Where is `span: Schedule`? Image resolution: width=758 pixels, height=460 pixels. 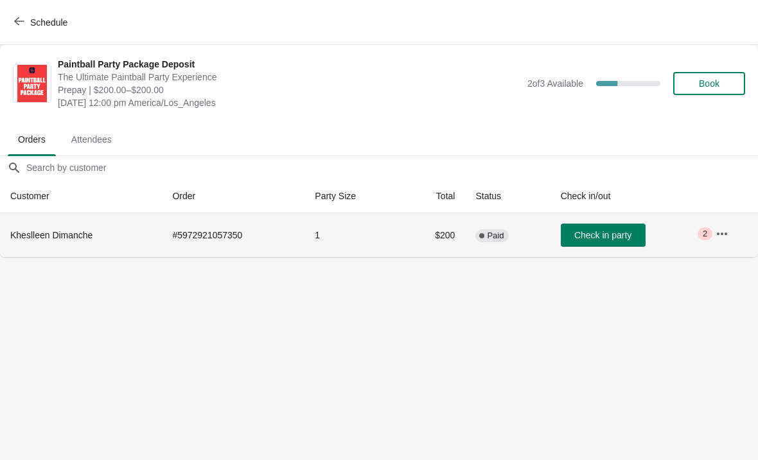 span: Schedule is located at coordinates (49, 22).